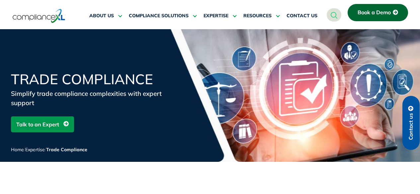 The width and height of the screenshot is (420, 194). Describe the element at coordinates (261, 16) in the screenshot. I see `a: RESOURCES` at that location.